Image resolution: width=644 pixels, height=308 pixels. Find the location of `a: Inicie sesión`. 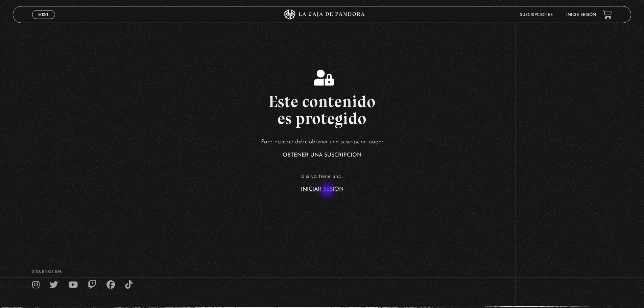

a: Inicie sesión is located at coordinates (581, 15).